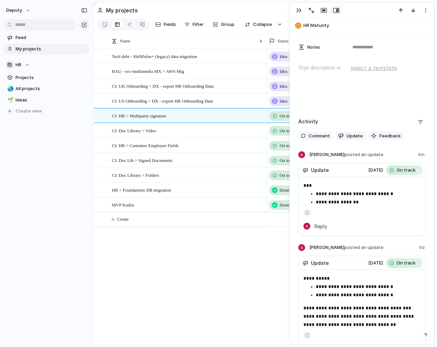 This screenshot has height=347, width=437. What do you see at coordinates (194, 25) in the screenshot?
I see `button: Filter` at bounding box center [194, 25].